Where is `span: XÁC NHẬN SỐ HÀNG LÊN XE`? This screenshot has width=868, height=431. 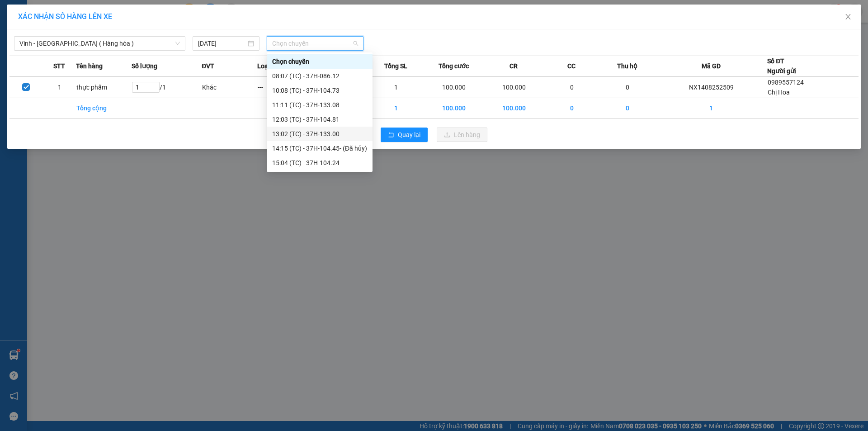 span: XÁC NHẬN SỐ HÀNG LÊN XE is located at coordinates (65, 16).